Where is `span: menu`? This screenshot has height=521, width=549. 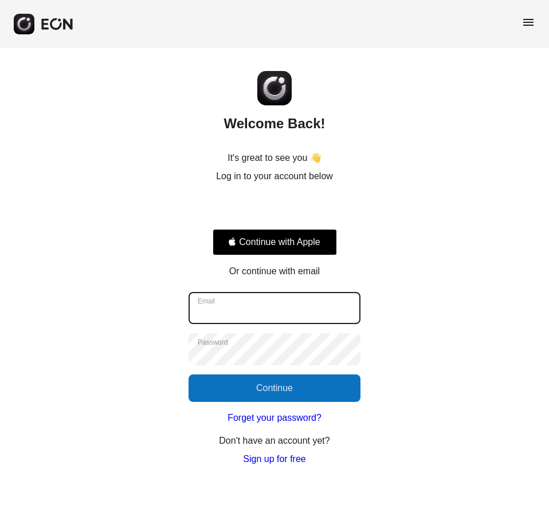
span: menu is located at coordinates (528, 22).